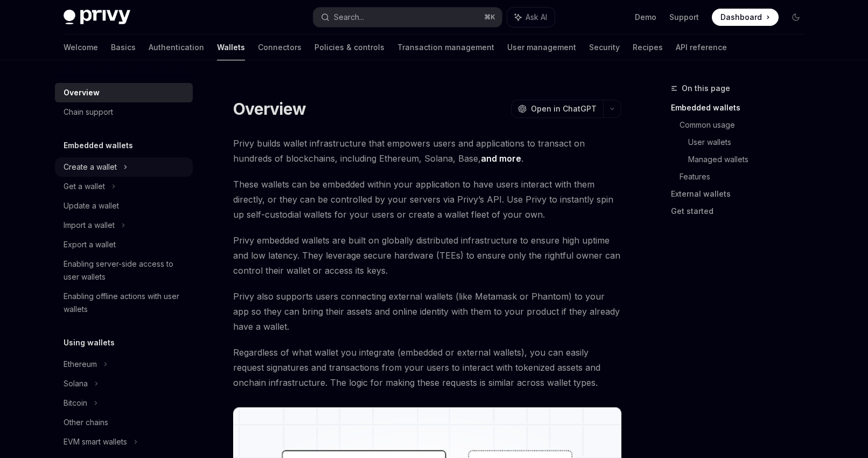  I want to click on a: Basics, so click(123, 47).